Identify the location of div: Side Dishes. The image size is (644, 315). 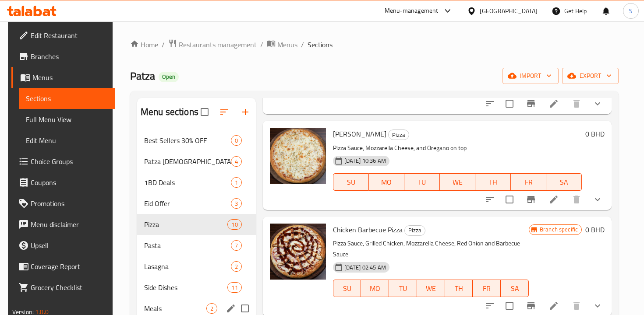
(186, 288).